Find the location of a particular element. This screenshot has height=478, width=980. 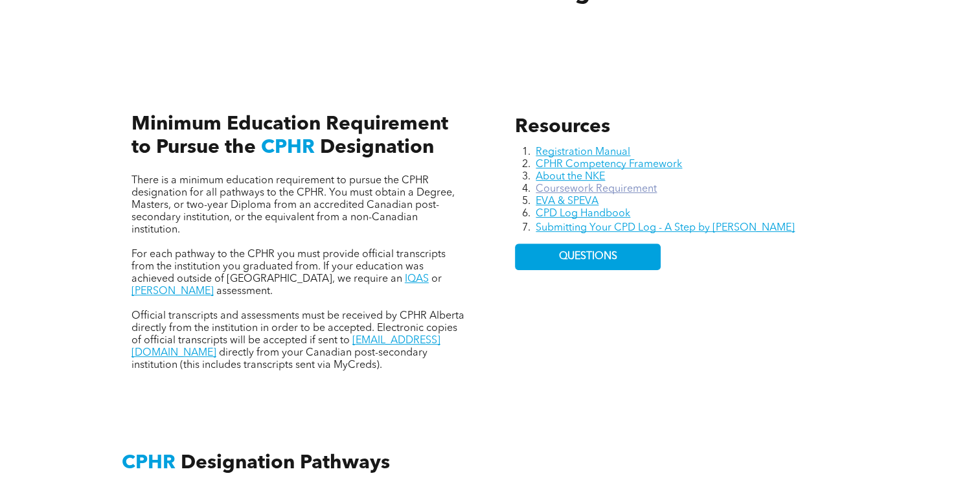

a: CPHR Competency Framework is located at coordinates (609, 164).